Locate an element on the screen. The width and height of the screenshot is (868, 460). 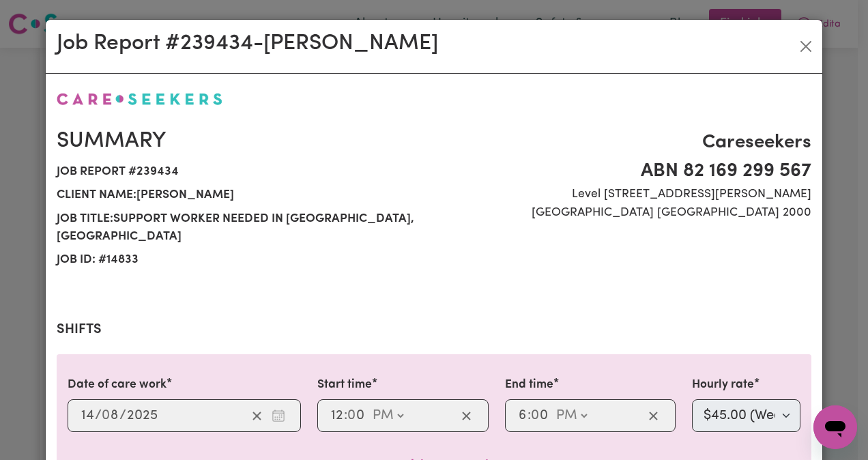
button: Clear date is located at coordinates (257, 416).